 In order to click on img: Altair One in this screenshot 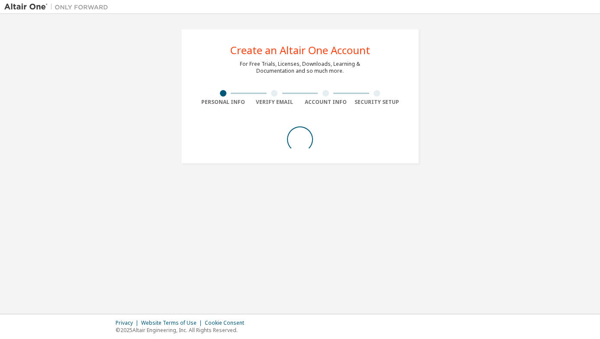, I will do `click(58, 7)`.